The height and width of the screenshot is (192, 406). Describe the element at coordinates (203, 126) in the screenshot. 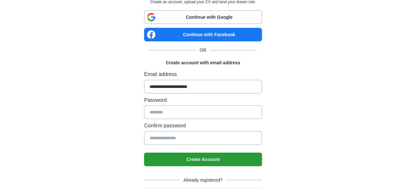

I see `label: Confirm password` at that location.